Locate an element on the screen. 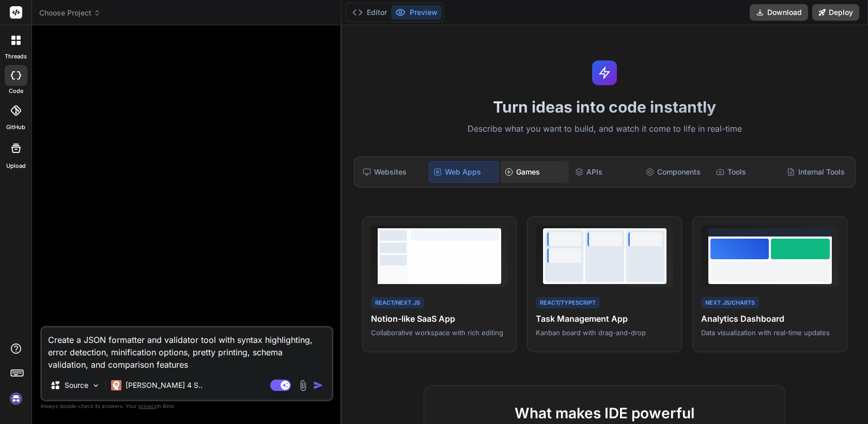 This screenshot has width=868, height=424. div: Web Apps is located at coordinates (463, 172).